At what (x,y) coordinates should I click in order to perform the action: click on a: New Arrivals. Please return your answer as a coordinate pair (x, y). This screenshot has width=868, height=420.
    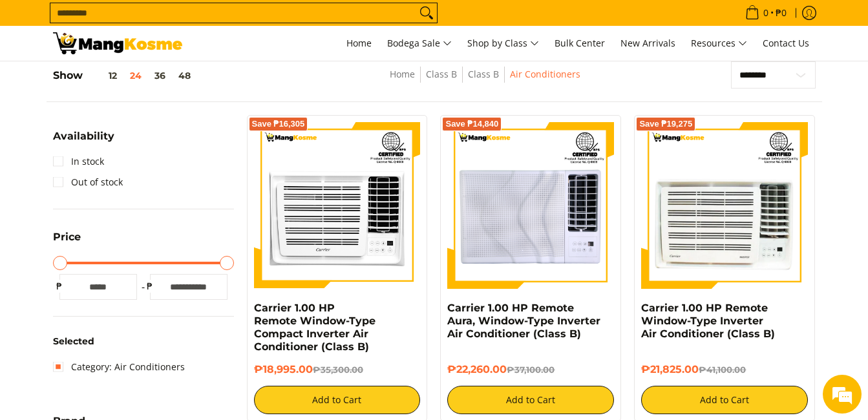
    Looking at the image, I should click on (647, 43).